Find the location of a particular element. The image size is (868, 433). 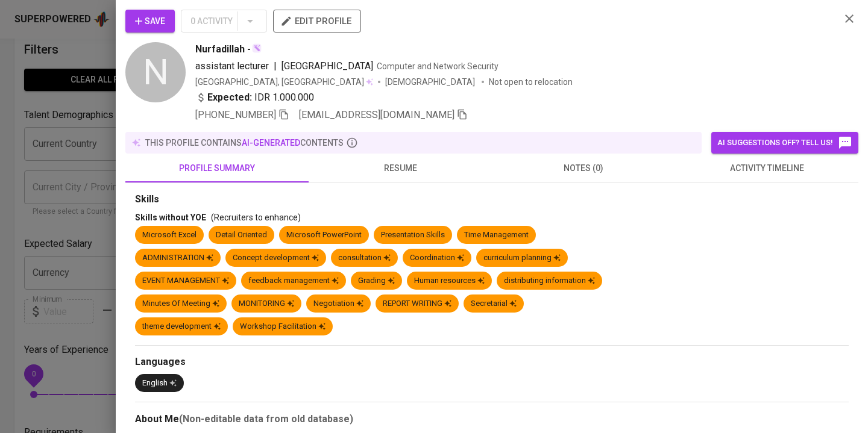

div: Minutes Of Meeting is located at coordinates (181, 304).